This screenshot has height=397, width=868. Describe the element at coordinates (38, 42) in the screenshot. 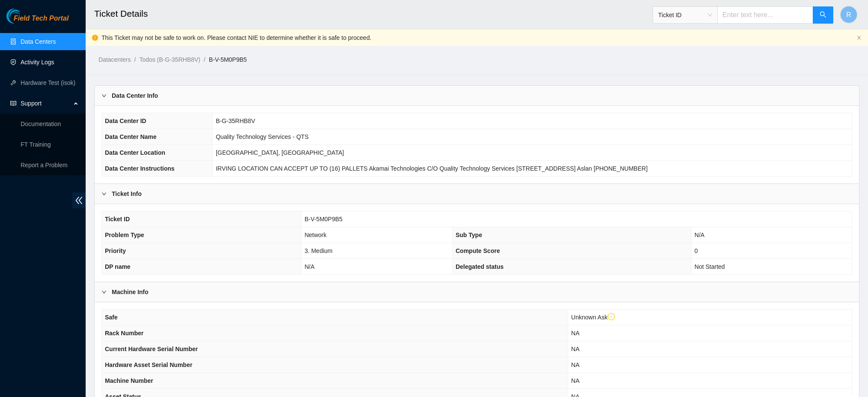

I see `a: Data Centers` at that location.